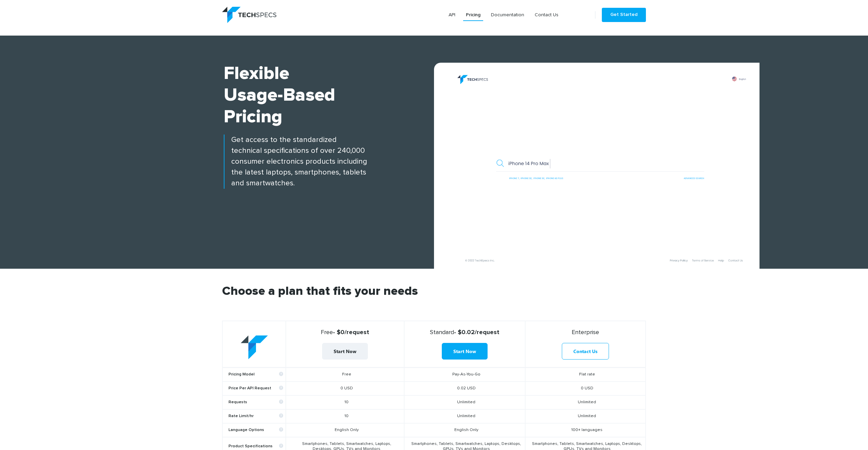 Image resolution: width=868 pixels, height=450 pixels. What do you see at coordinates (327, 332) in the screenshot?
I see `span: Free` at bounding box center [327, 332].